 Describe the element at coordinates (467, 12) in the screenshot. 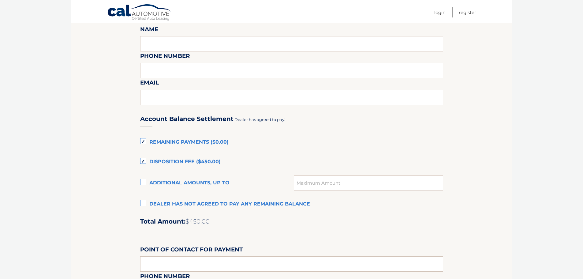

I see `a: Register` at that location.